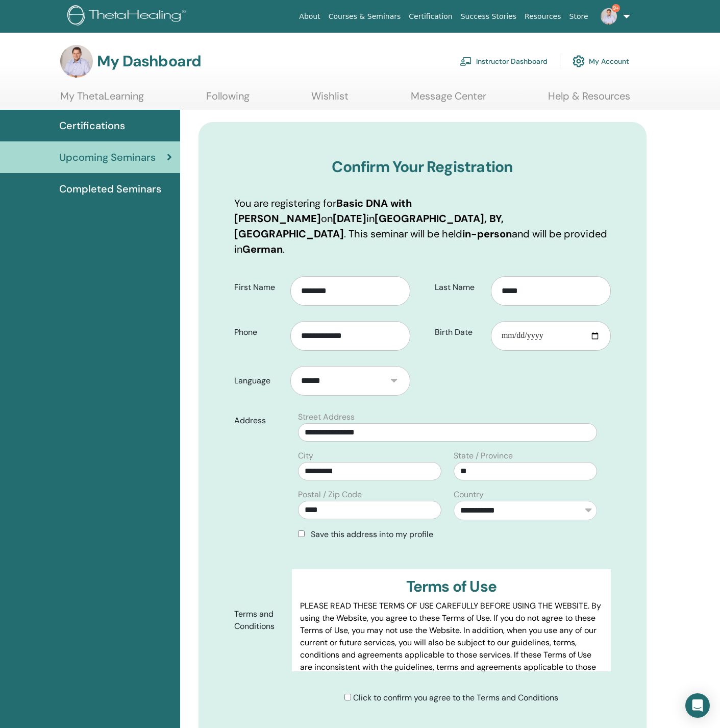 This screenshot has width=720, height=728. What do you see at coordinates (466, 61) in the screenshot?
I see `img: chalkboard-teacher.svg` at bounding box center [466, 61].